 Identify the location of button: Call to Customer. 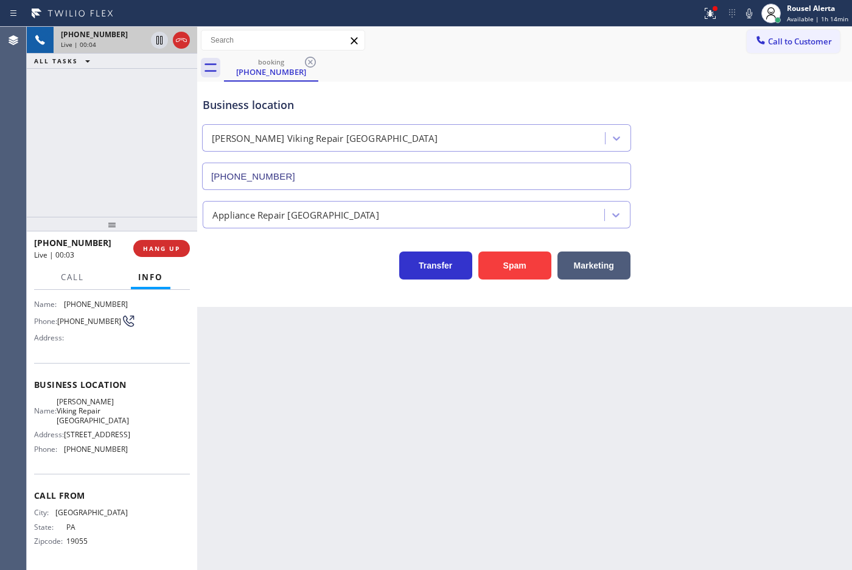
(793, 41).